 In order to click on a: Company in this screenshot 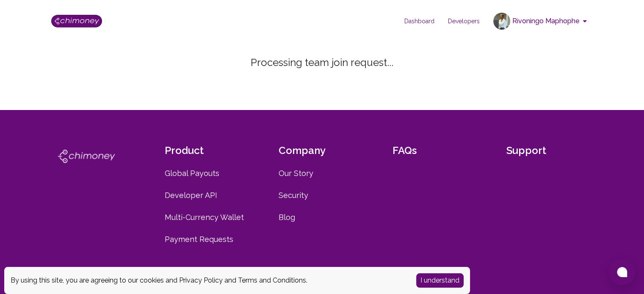, I will do `click(322, 151)`.